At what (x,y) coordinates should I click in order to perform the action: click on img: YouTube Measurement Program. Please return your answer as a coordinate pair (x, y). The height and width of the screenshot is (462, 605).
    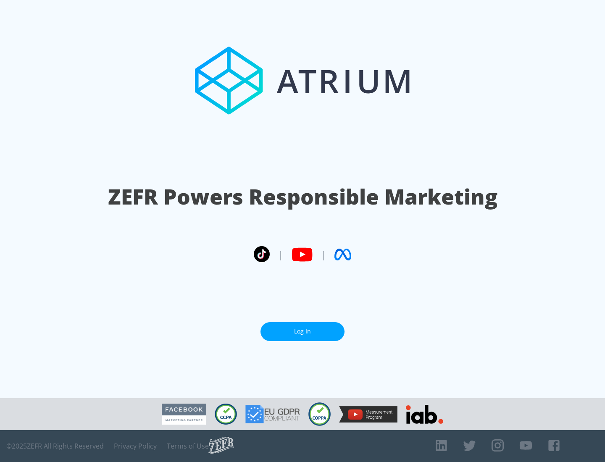
    Looking at the image, I should click on (368, 415).